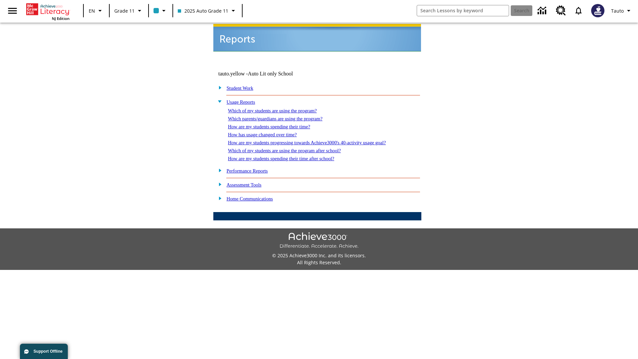 The height and width of the screenshot is (359, 638). Describe the element at coordinates (60, 18) in the screenshot. I see `span: NJ Edition` at that location.